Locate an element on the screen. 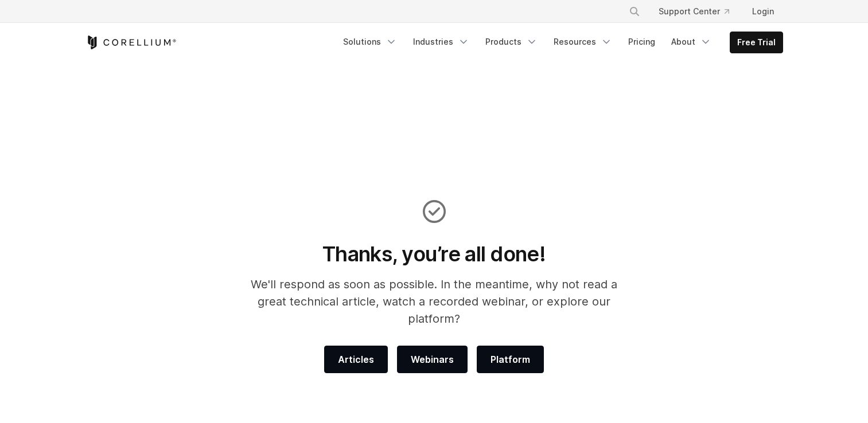  a: Solutions is located at coordinates (370, 42).